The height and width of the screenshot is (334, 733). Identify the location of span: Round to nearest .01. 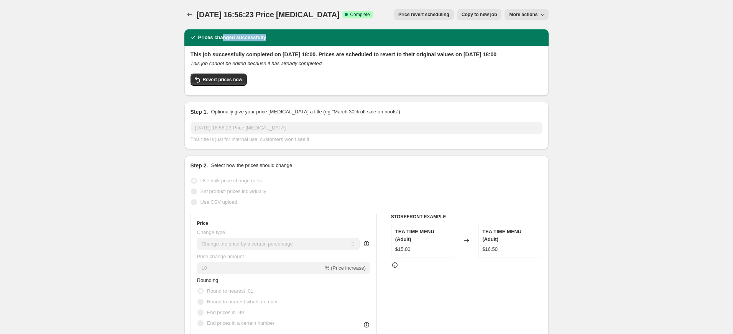
(230, 291).